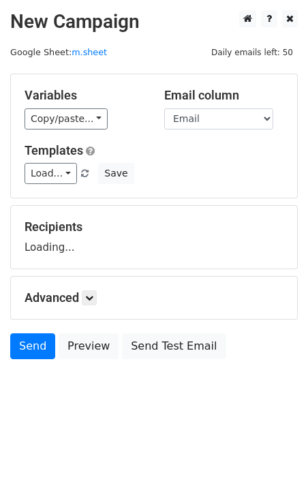 This screenshot has width=308, height=488. Describe the element at coordinates (116, 173) in the screenshot. I see `button: Save` at that location.